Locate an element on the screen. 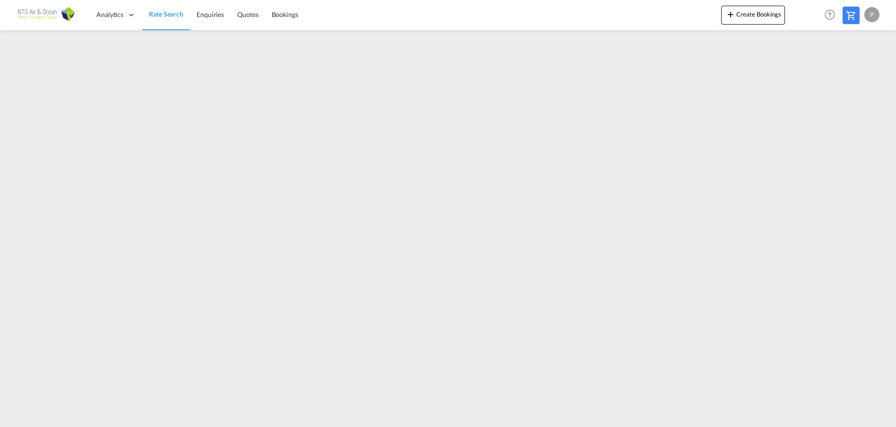 The image size is (896, 427). div: Help is located at coordinates (833, 15).